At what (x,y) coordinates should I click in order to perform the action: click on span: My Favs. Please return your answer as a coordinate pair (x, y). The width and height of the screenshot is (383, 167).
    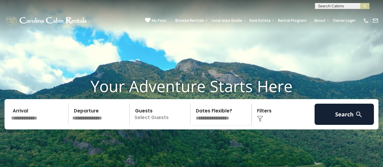
    Looking at the image, I should click on (159, 21).